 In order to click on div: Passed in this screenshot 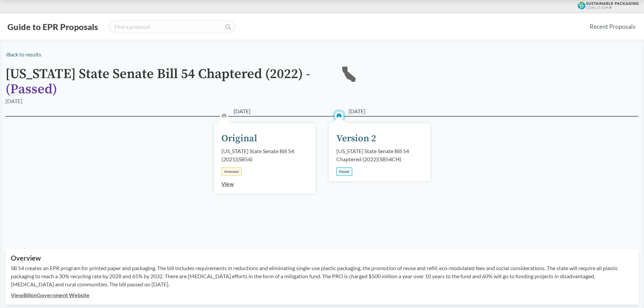, I will do `click(344, 171)`.